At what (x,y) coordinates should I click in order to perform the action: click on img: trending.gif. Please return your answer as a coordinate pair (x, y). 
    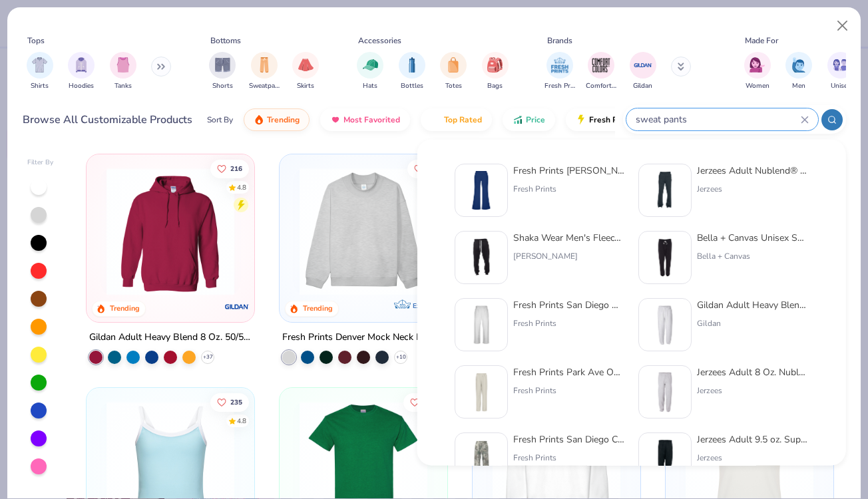
    Looking at the image, I should click on (259, 120).